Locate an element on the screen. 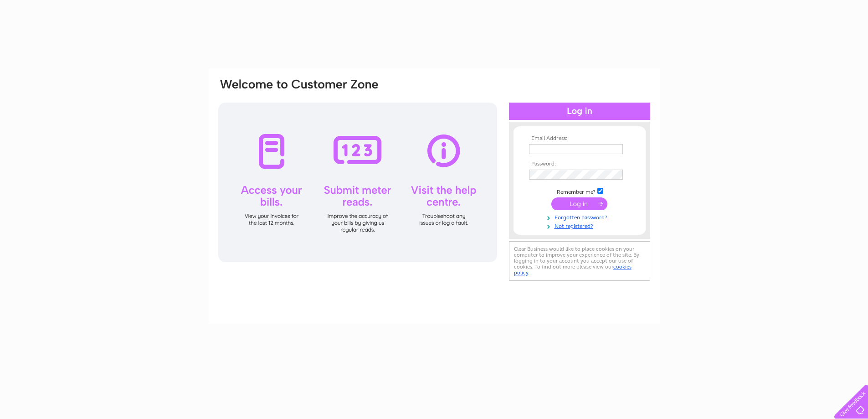 The height and width of the screenshot is (419, 868). a: Not registered? is located at coordinates (580, 225).